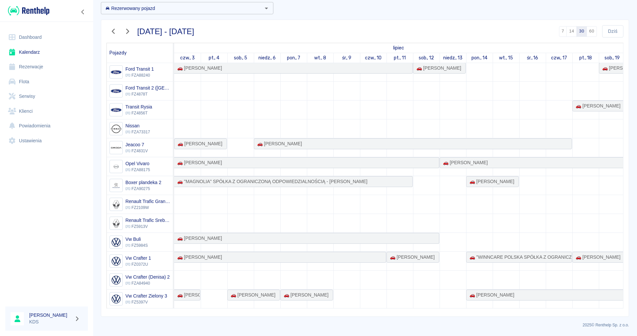 The image size is (637, 336). I want to click on a: 6 lipca 2025, so click(267, 58).